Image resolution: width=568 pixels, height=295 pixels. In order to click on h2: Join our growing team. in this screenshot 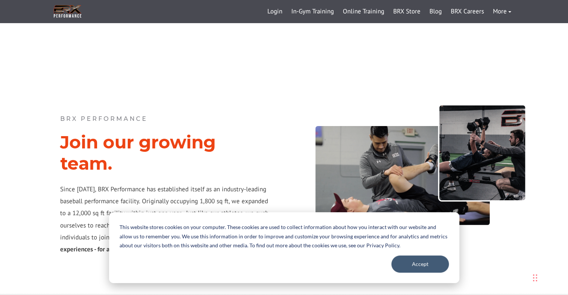, I will do `click(165, 153)`.